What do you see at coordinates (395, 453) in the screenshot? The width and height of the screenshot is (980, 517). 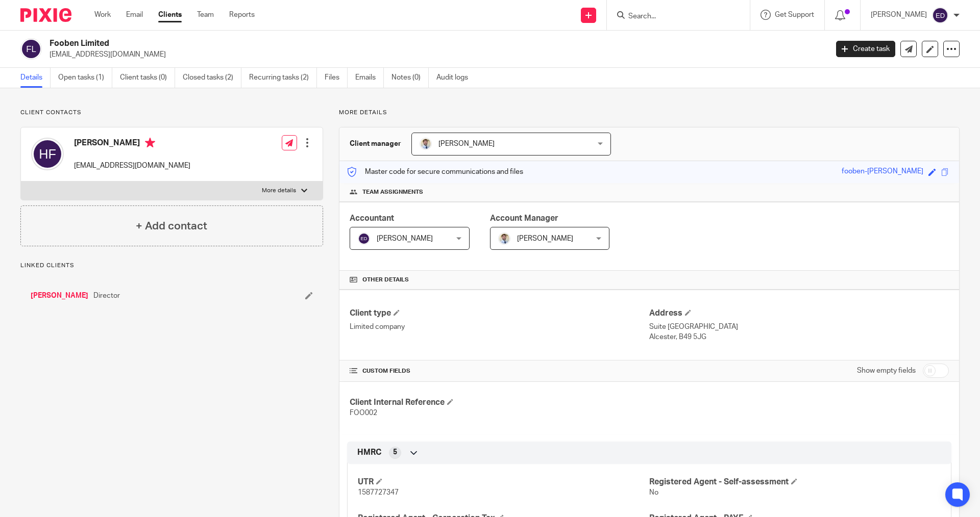 I see `span: 5` at bounding box center [395, 453].